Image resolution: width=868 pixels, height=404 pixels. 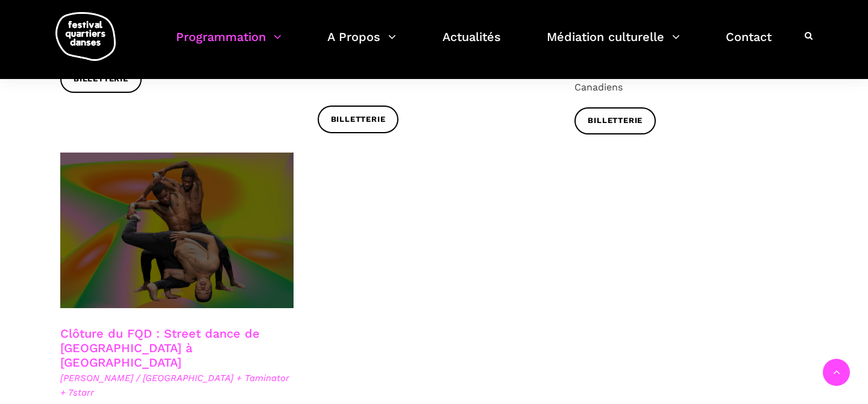 What do you see at coordinates (86, 36) in the screenshot?
I see `img: logo-fqd-med` at bounding box center [86, 36].